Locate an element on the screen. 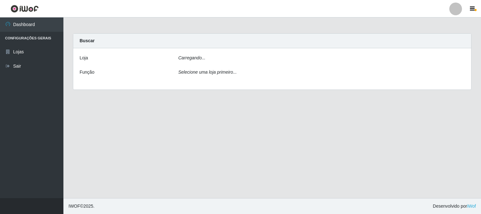  i: Carregando... is located at coordinates (192, 58).